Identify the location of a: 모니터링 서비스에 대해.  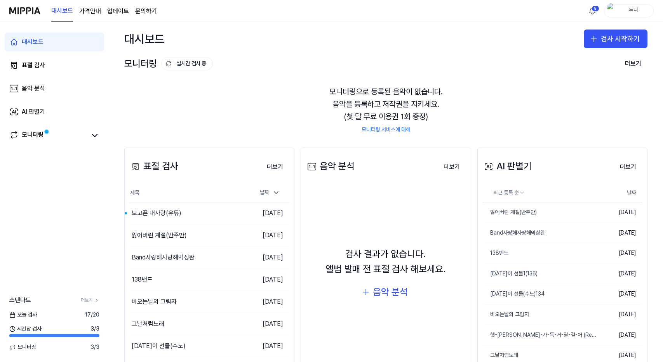
(386, 130).